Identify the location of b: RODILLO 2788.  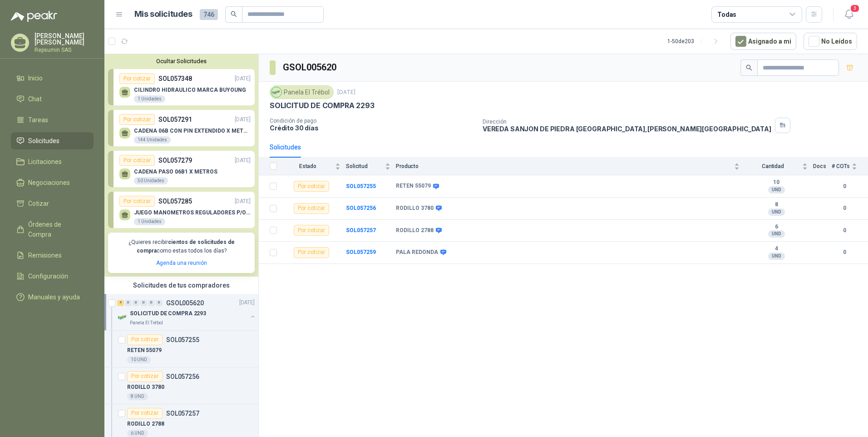
(415, 231).